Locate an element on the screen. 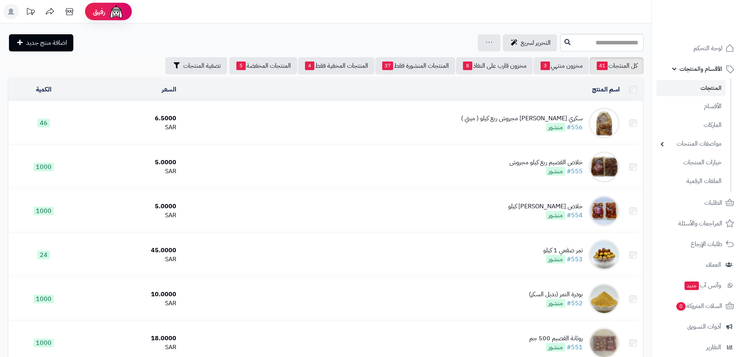 The width and height of the screenshot is (743, 357). a: مخزون منتهي3 is located at coordinates (561, 66).